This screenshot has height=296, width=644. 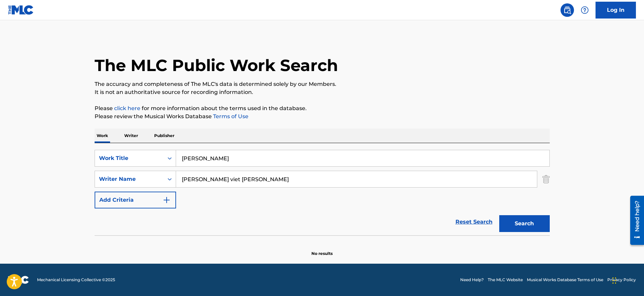 I want to click on div: Writer Name, so click(x=129, y=179).